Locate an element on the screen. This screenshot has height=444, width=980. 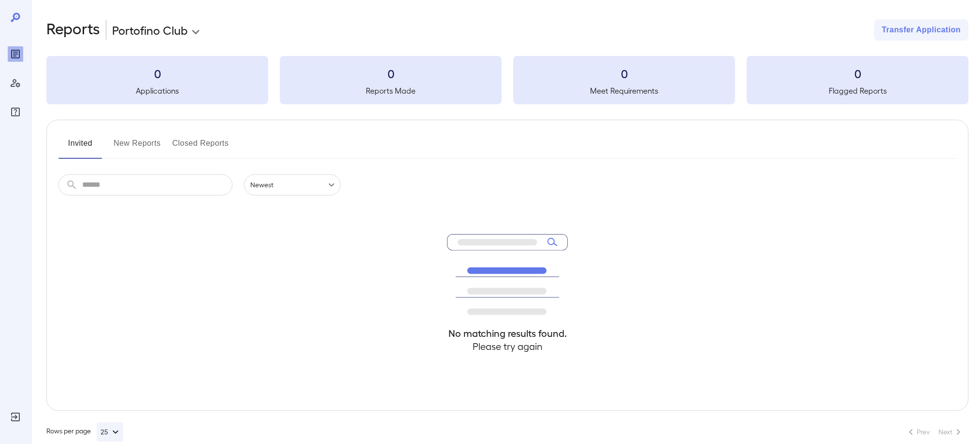
h5: Meet Requirements is located at coordinates (624, 91).